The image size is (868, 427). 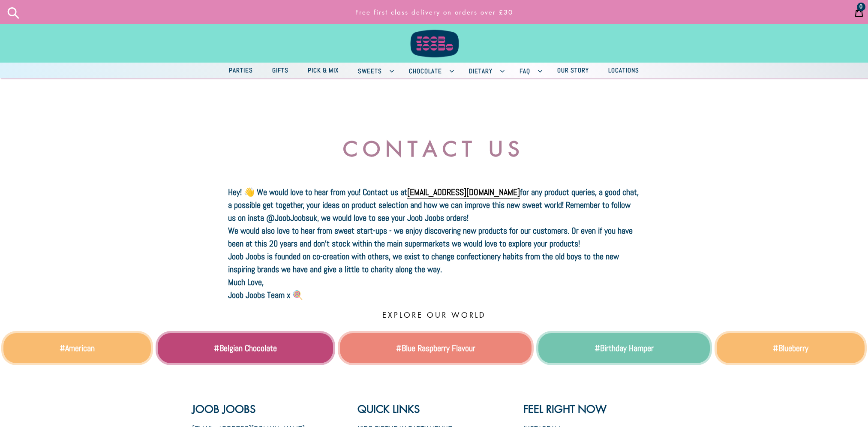 I want to click on p: Joob Joobs, so click(x=248, y=409).